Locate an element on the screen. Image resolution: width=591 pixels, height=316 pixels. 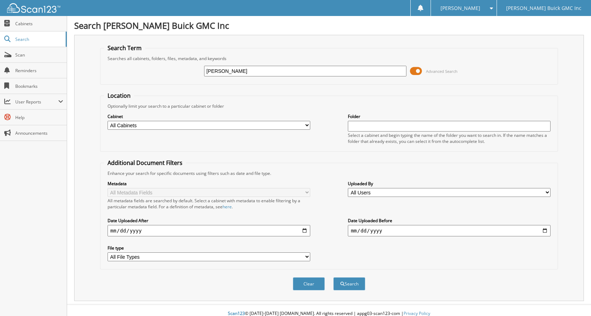
label: Folder is located at coordinates (449, 116).